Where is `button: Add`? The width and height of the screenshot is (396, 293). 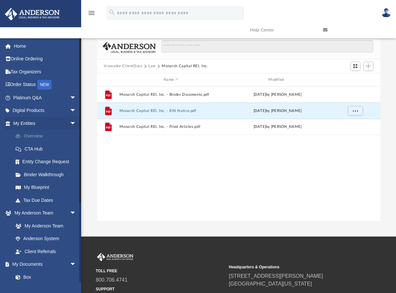
button: Add is located at coordinates (369, 66).